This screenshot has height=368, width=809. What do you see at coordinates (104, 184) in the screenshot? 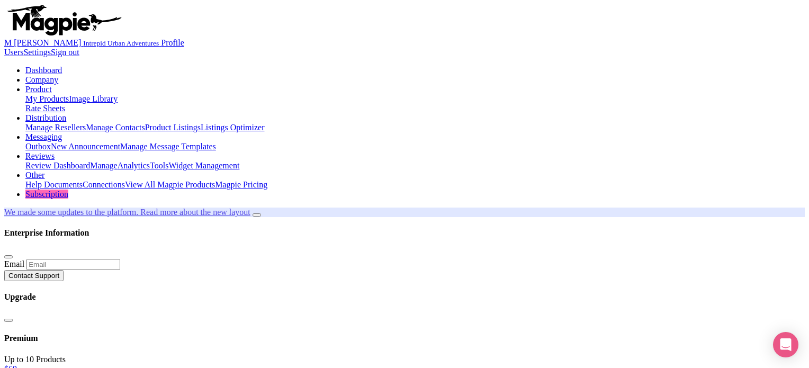
I see `a: Connections` at bounding box center [104, 184].